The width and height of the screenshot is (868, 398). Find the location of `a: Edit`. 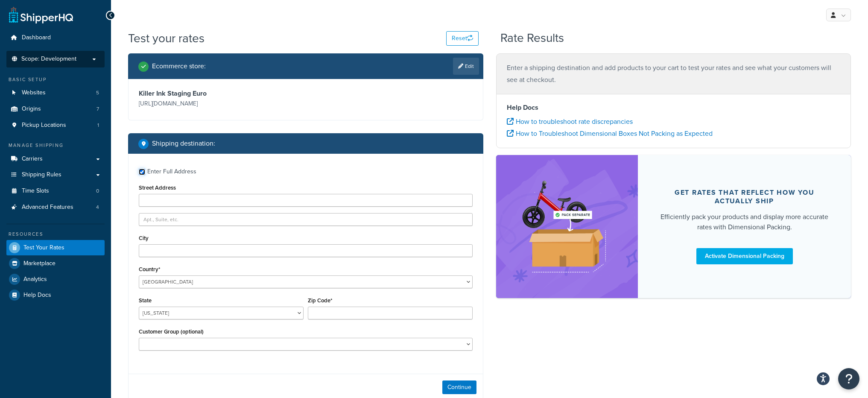

a: Edit is located at coordinates (466, 66).